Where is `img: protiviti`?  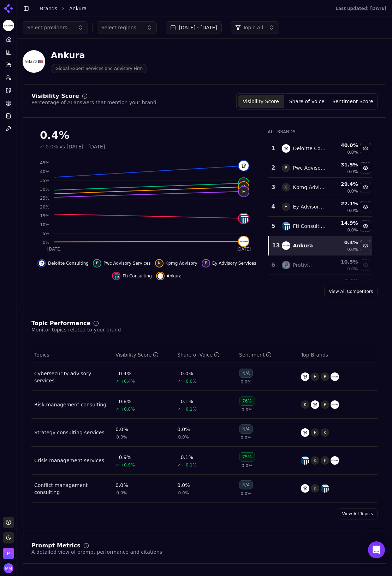
img: protiviti is located at coordinates (286, 265).